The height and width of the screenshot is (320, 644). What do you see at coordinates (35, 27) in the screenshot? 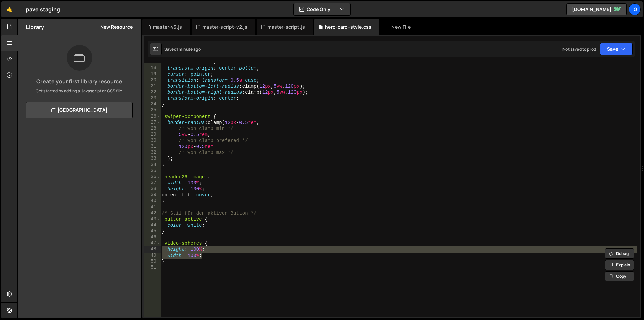
I see `h2: Library` at bounding box center [35, 27].